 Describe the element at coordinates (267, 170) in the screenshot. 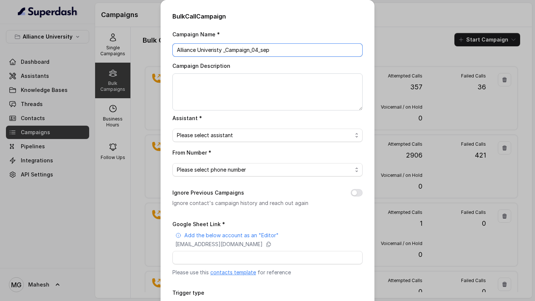

I see `button: Please select phone number` at that location.